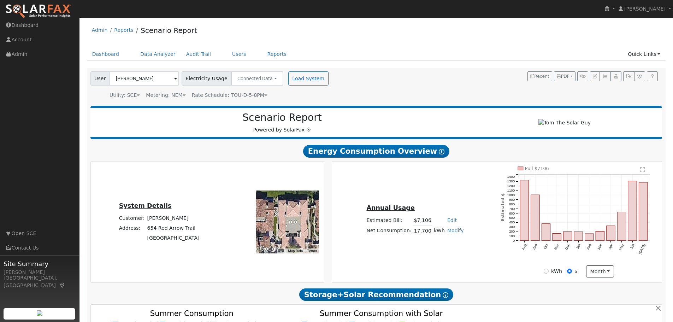 This screenshot has height=322, width=673. What do you see at coordinates (423, 231) in the screenshot?
I see `td: 17,700` at bounding box center [423, 231].